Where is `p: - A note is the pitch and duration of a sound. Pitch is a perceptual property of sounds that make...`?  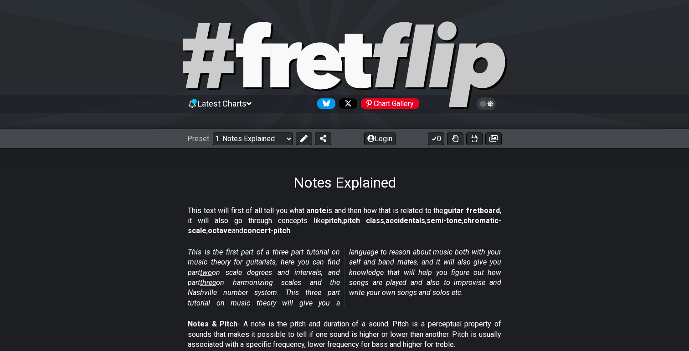
p: - A note is the pitch and duration of a sound. Pitch is a perceptual property of sounds that make... is located at coordinates (344, 334).